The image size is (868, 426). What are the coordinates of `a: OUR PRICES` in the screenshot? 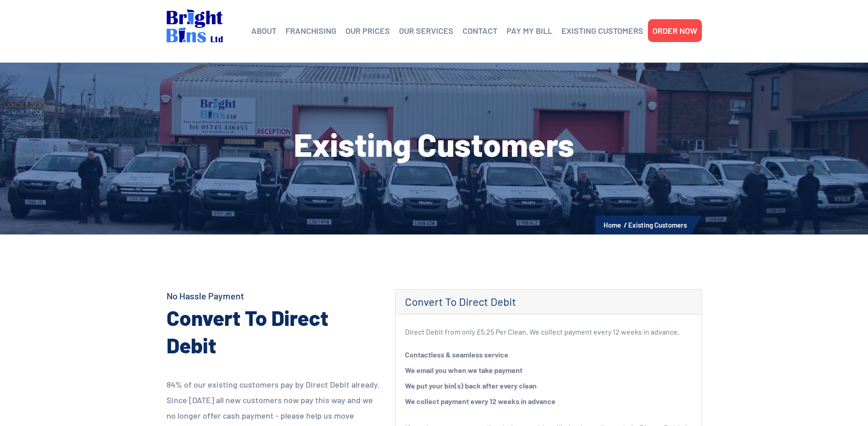 It's located at (367, 31).